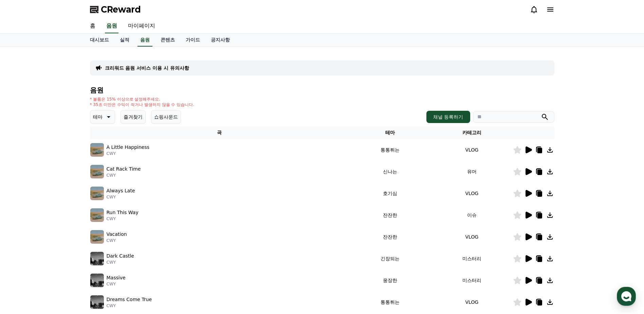 This screenshot has width=644, height=314. I want to click on th: 카테고리, so click(472, 133).